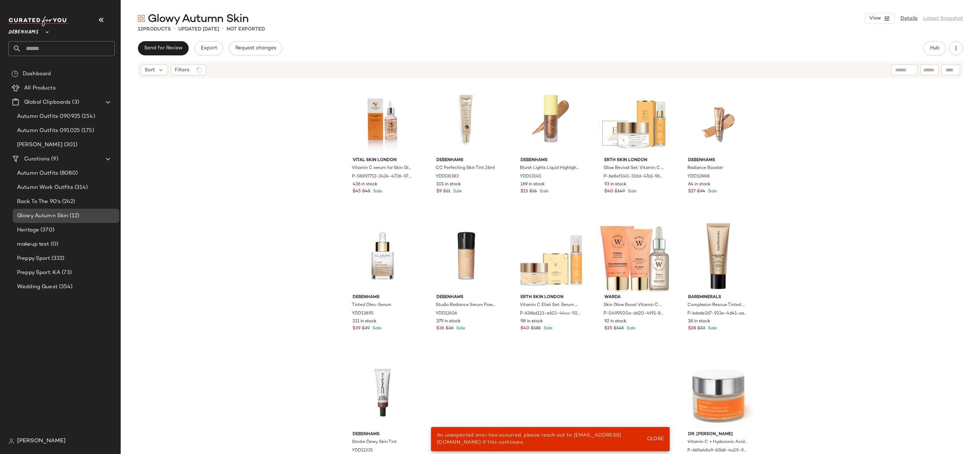  Describe the element at coordinates (163, 48) in the screenshot. I see `span: Send for Review` at that location.